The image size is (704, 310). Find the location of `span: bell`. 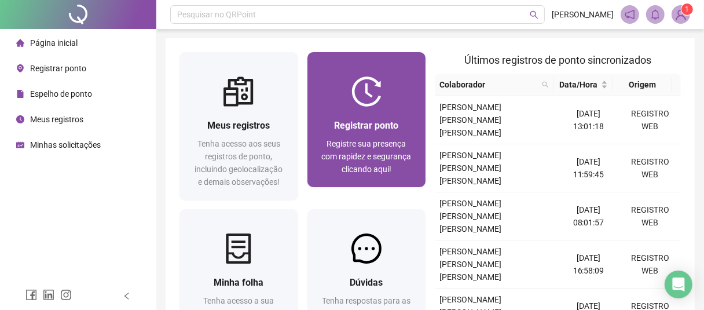

span: bell is located at coordinates (656, 14).